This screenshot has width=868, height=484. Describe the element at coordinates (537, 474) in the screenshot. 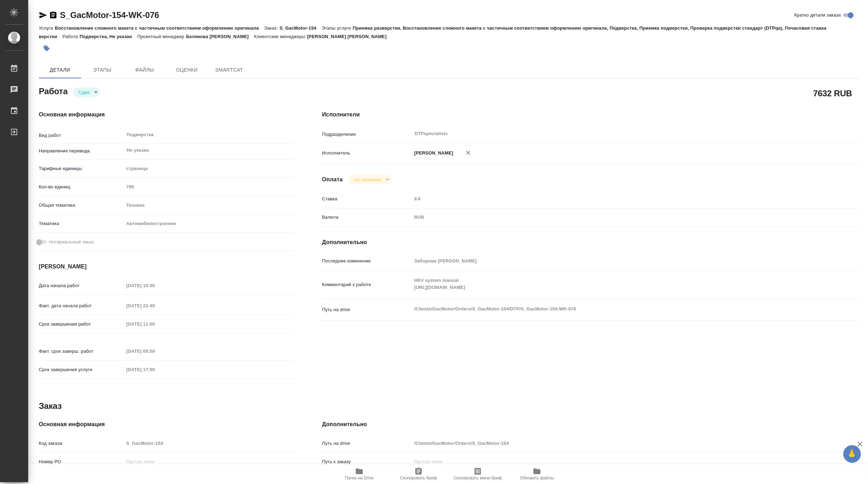

I see `button: Обновить файлы` at that location.